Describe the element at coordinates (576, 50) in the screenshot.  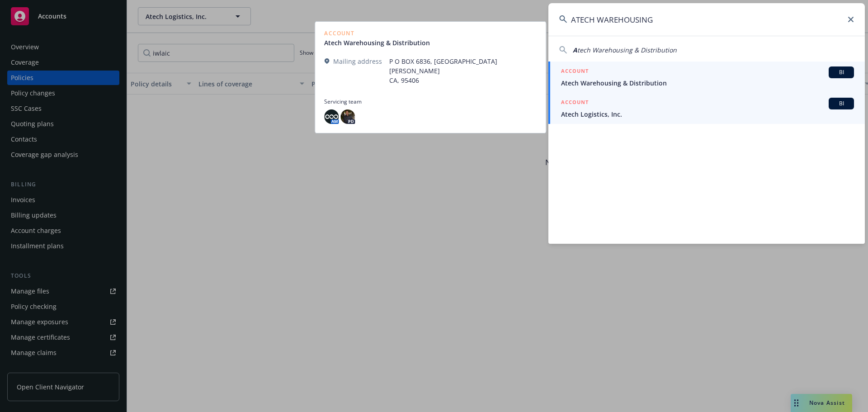
I see `span: A` at that location.